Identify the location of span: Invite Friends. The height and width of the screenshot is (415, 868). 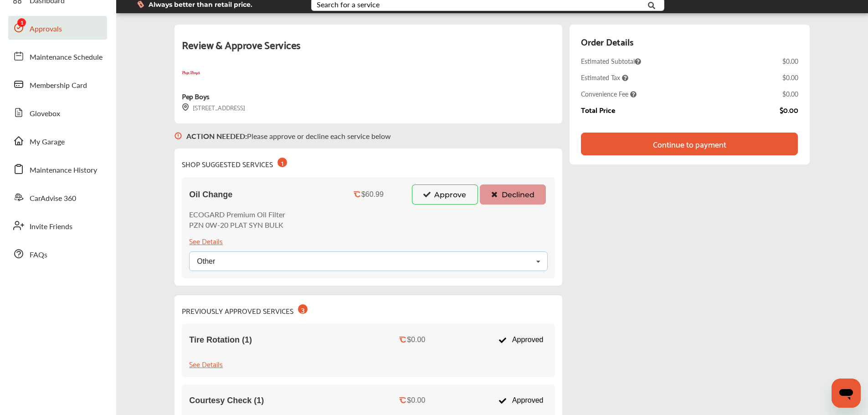
(51, 227).